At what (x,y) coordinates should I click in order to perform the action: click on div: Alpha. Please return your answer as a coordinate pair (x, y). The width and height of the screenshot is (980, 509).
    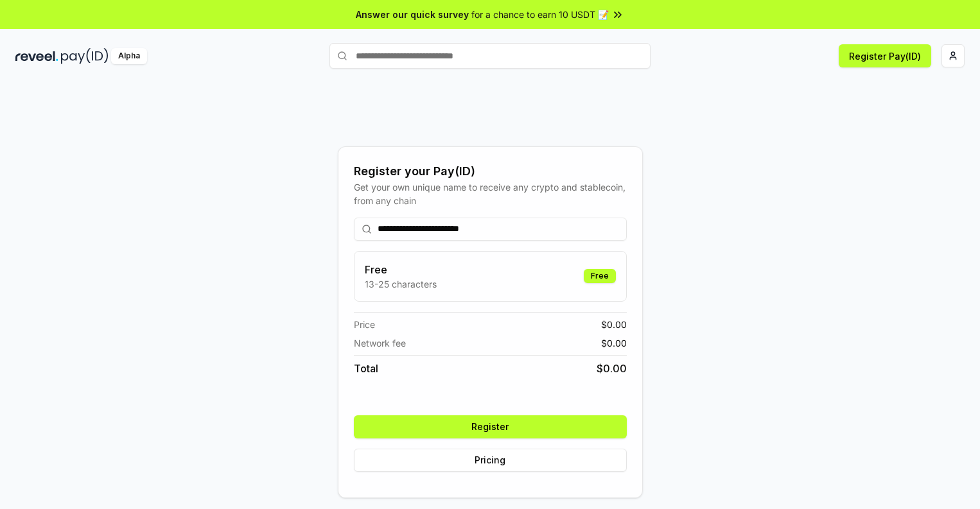
    Looking at the image, I should click on (129, 56).